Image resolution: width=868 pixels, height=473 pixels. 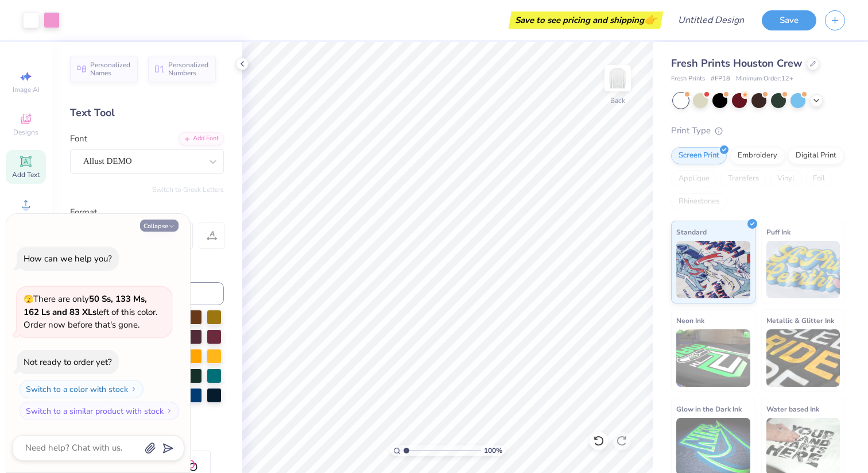 I want to click on img: Standard, so click(x=713, y=270).